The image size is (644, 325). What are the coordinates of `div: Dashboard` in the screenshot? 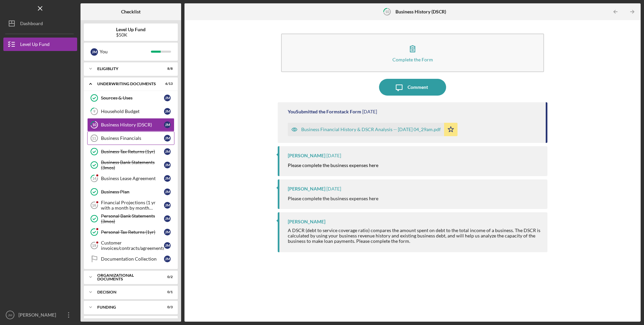 It's located at (31, 24).